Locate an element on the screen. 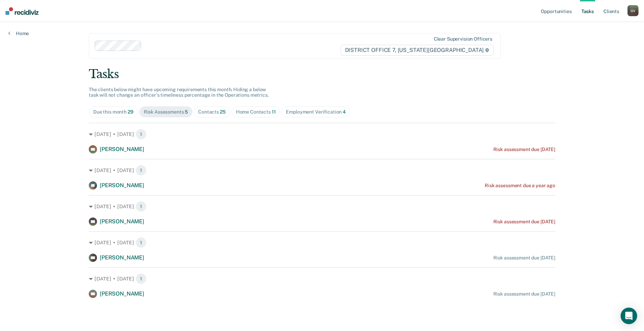  div: Due this month is located at coordinates (113, 112).